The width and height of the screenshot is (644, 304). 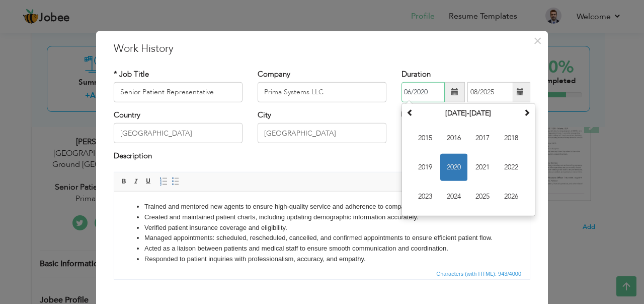 What do you see at coordinates (483, 167) in the screenshot?
I see `span: 2021` at bounding box center [483, 167].